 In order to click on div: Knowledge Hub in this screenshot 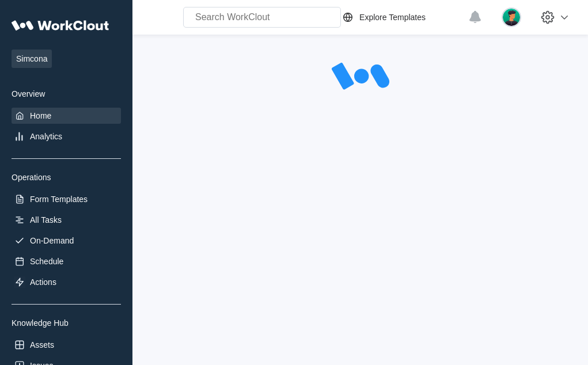, I will do `click(66, 324)`.